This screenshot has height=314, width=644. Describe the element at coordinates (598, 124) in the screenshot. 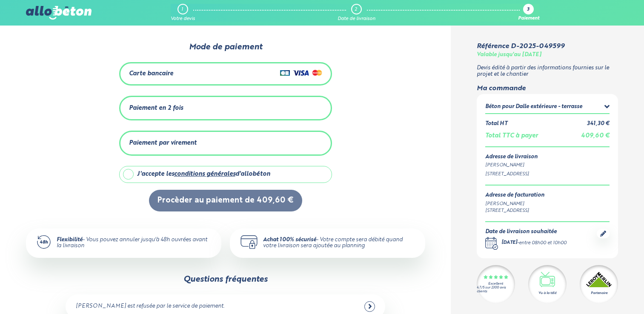

I see `div: 341,30 €` at that location.